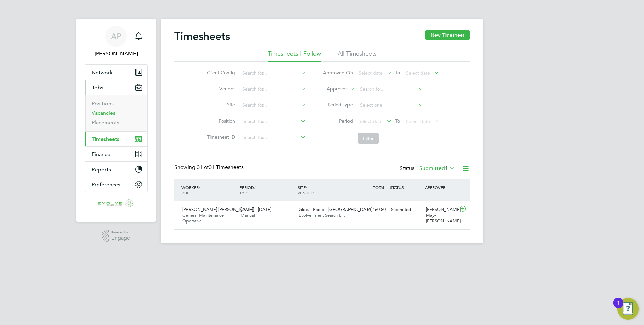  I want to click on label: Period Type, so click(338, 105).